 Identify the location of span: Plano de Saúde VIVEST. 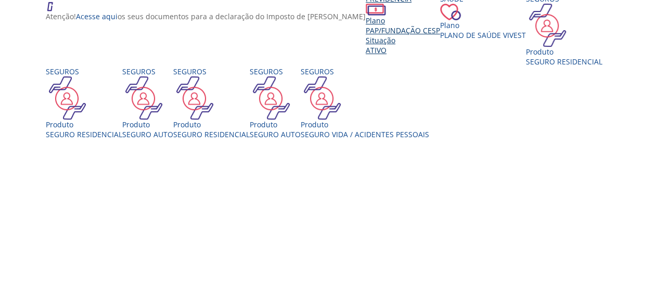
(483, 35).